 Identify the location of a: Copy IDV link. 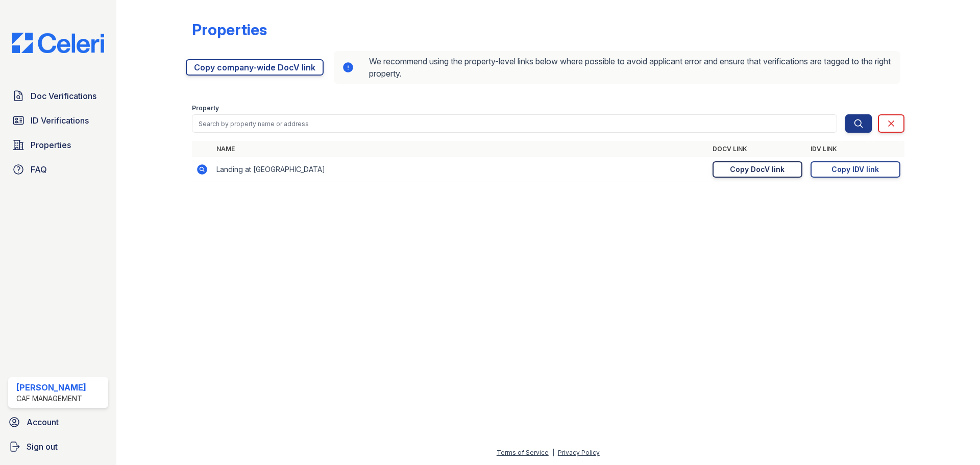
(856, 170).